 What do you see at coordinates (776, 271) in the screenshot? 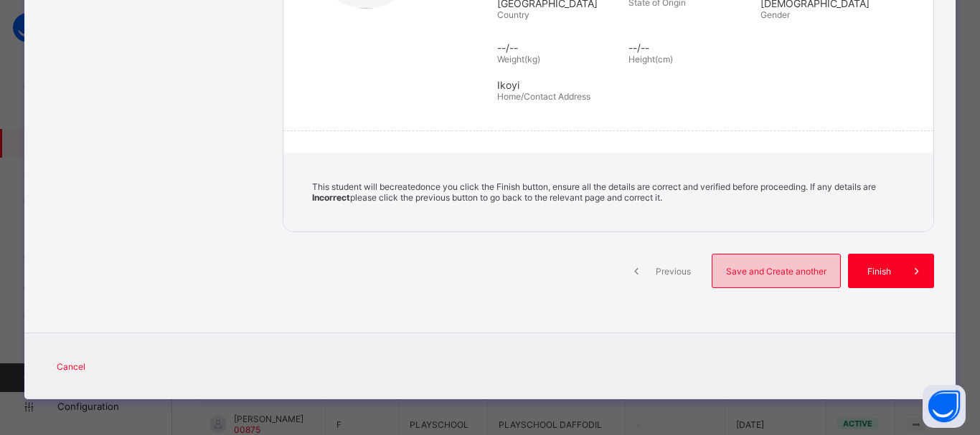
I see `span: Save and Create another` at bounding box center [776, 271].